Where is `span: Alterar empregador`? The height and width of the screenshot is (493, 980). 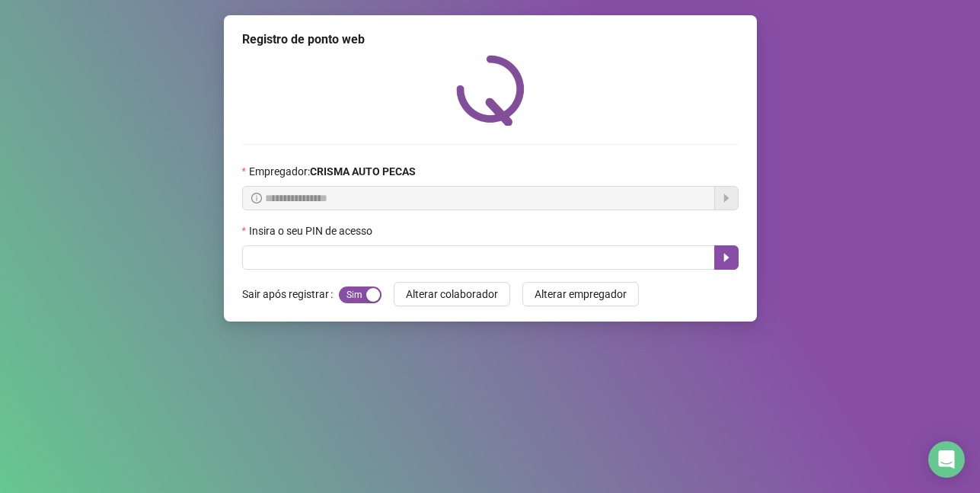 span: Alterar empregador is located at coordinates (580, 294).